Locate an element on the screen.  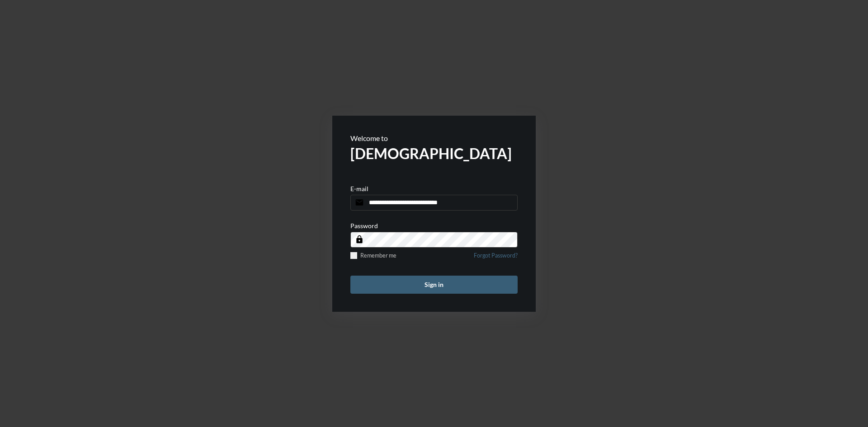
p: E-mail is located at coordinates (359, 188).